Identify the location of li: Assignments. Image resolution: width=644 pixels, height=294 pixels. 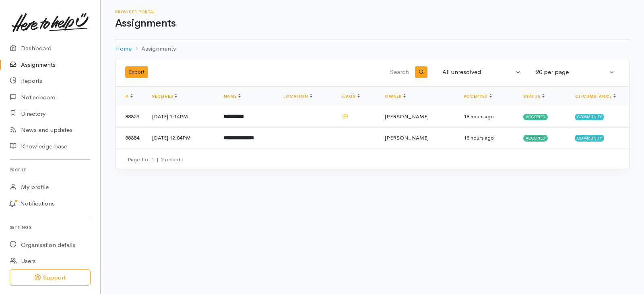
(154, 49).